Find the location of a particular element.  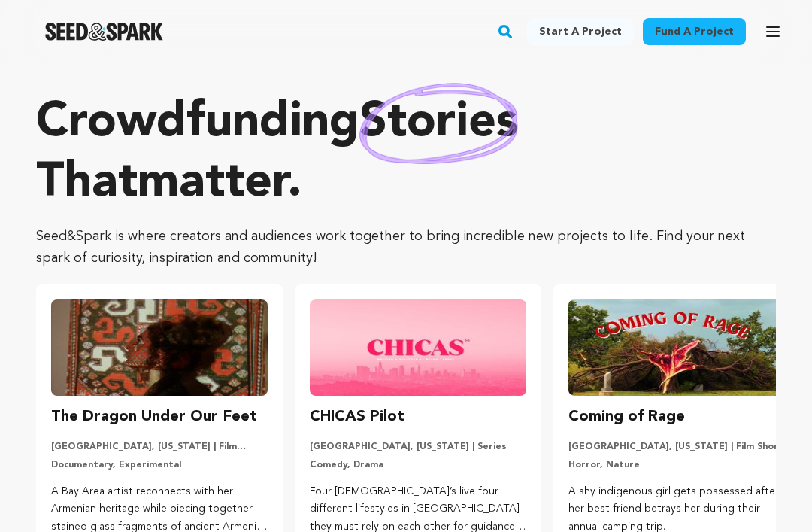

p: Crowdfunding that . is located at coordinates (406, 153).